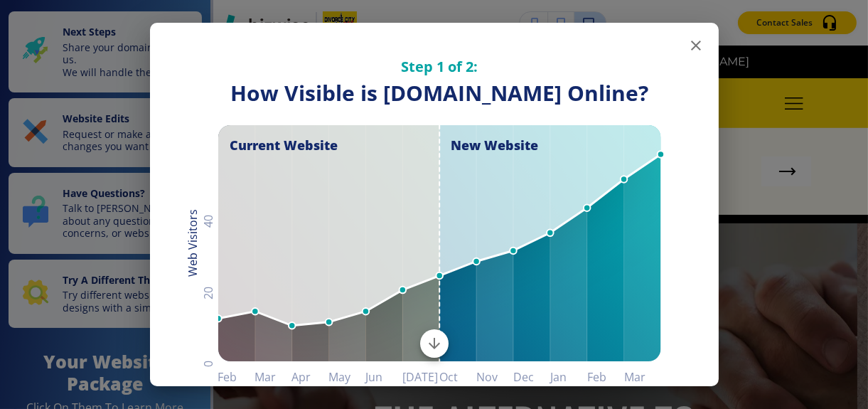 This screenshot has height=409, width=868. Describe the element at coordinates (311, 377) in the screenshot. I see `h6: Apr` at that location.